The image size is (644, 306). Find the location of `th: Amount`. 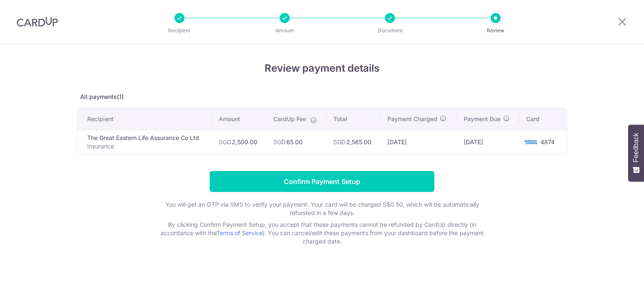

th: Amount is located at coordinates (240, 119).